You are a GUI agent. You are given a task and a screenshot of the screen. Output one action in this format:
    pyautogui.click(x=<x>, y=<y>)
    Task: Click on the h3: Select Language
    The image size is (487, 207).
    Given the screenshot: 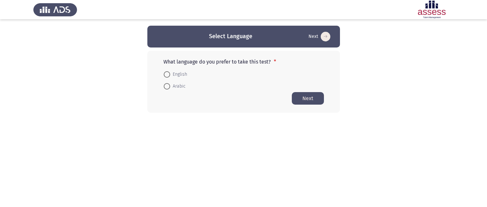 What is the action you would take?
    pyautogui.click(x=231, y=36)
    